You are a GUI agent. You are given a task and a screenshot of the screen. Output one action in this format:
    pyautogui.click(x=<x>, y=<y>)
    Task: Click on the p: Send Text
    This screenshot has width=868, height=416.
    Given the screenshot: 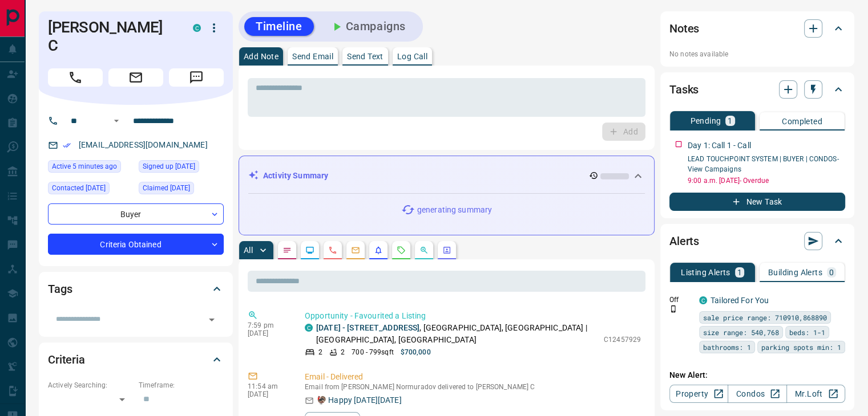 What is the action you would take?
    pyautogui.click(x=365, y=57)
    